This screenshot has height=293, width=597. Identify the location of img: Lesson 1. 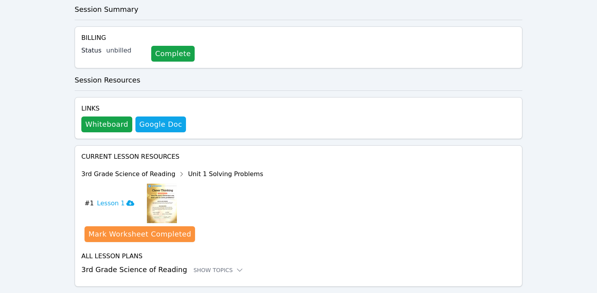
(162, 203).